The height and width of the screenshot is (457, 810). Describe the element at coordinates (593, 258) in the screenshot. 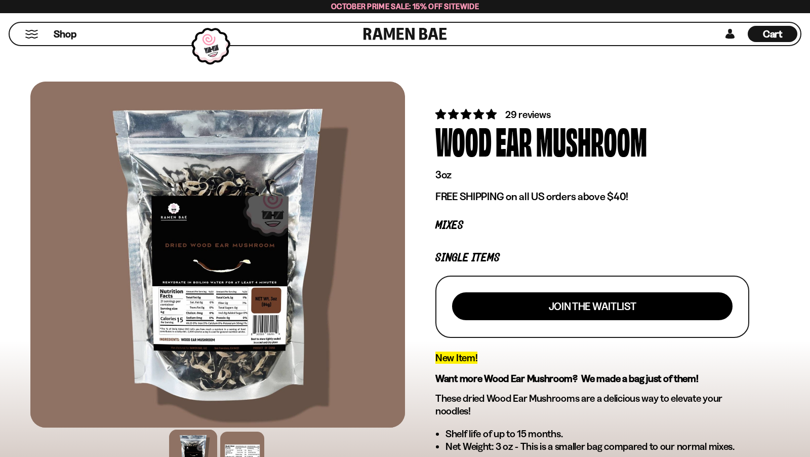

I see `p: Single Items` at that location.